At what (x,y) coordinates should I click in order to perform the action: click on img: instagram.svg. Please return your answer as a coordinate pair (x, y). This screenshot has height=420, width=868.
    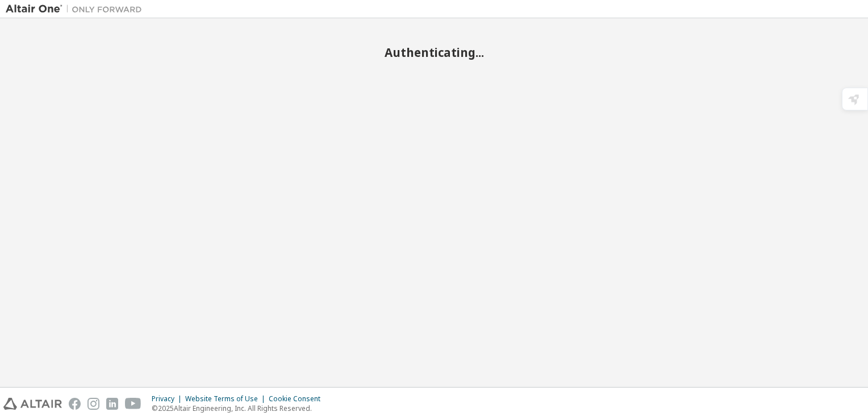
    Looking at the image, I should click on (93, 403).